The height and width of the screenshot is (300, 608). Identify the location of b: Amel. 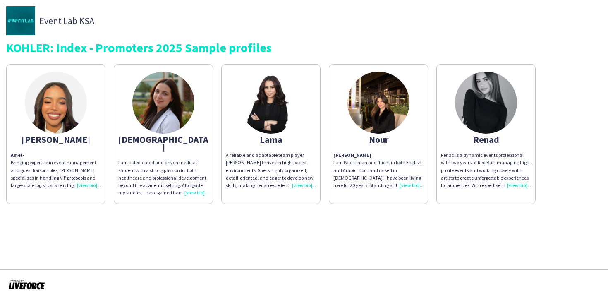
(17, 155).